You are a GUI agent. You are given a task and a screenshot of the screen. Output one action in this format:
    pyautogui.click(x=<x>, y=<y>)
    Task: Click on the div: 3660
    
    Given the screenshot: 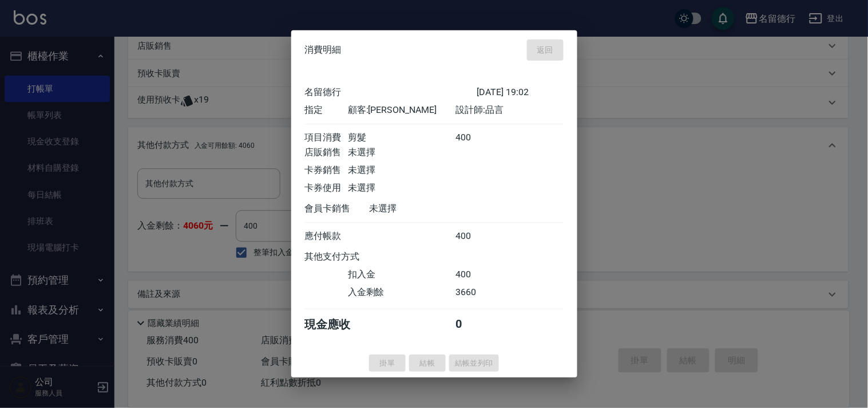 What is the action you would take?
    pyautogui.click(x=477, y=292)
    